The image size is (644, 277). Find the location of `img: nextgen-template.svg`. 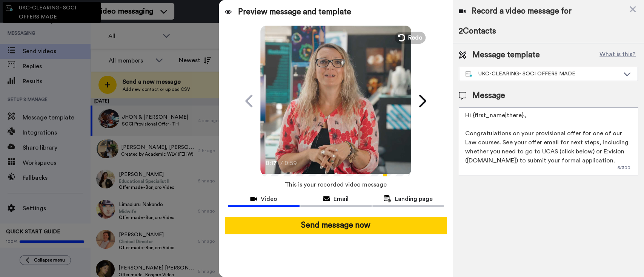

img: nextgen-template.svg is located at coordinates (469, 74).